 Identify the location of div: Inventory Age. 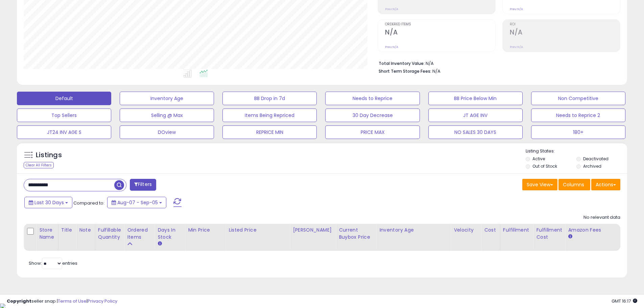
(414, 230).